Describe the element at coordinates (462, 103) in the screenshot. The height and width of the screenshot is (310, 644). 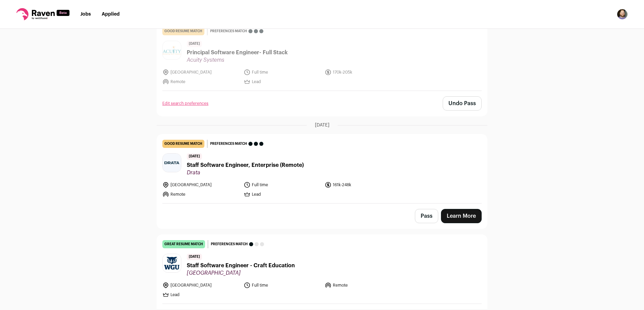
I see `button: Undo Pass` at that location.